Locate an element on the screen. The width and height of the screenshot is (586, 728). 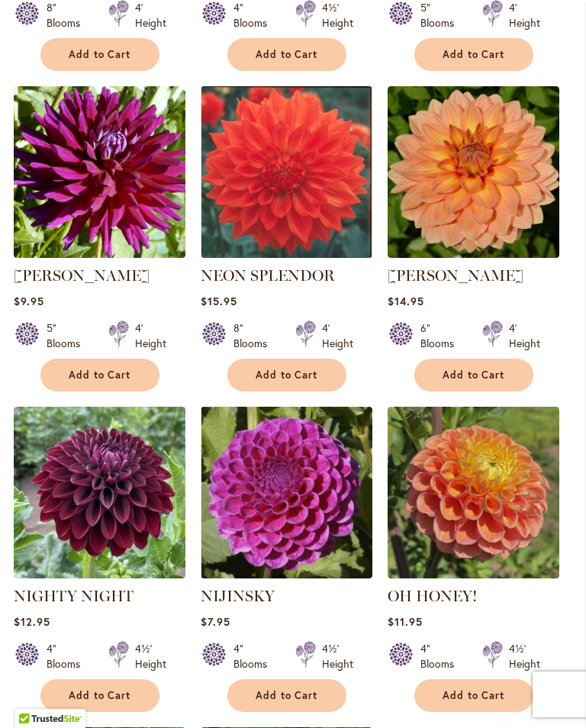
span: $11.95 is located at coordinates (405, 621).